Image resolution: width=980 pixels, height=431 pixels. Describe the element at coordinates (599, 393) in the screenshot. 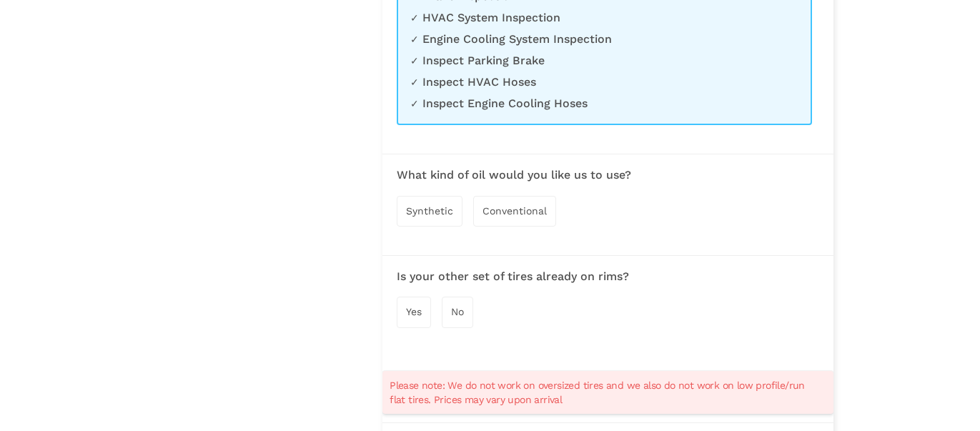

I see `span: Please note: We do not work on oversized tires and we also do not work on low profile/run flat ti...` at that location.